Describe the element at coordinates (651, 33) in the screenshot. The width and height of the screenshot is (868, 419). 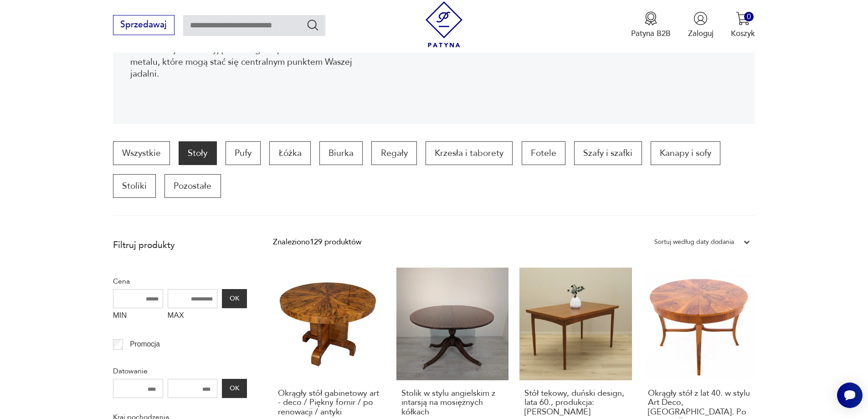
I see `p: Patyna B2B` at that location.